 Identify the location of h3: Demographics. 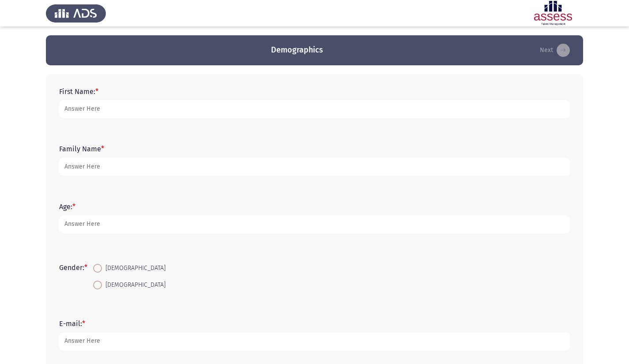
(297, 50).